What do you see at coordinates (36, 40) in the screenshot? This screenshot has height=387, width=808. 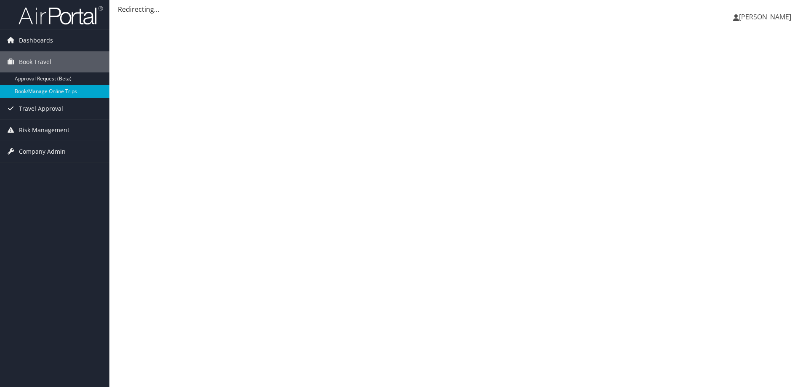 I see `span: Dashboards` at bounding box center [36, 40].